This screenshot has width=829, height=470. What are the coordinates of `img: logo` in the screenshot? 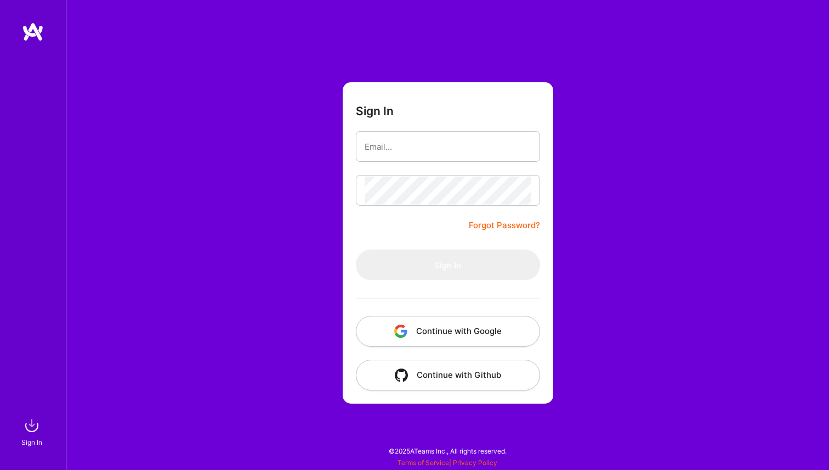 It's located at (33, 32).